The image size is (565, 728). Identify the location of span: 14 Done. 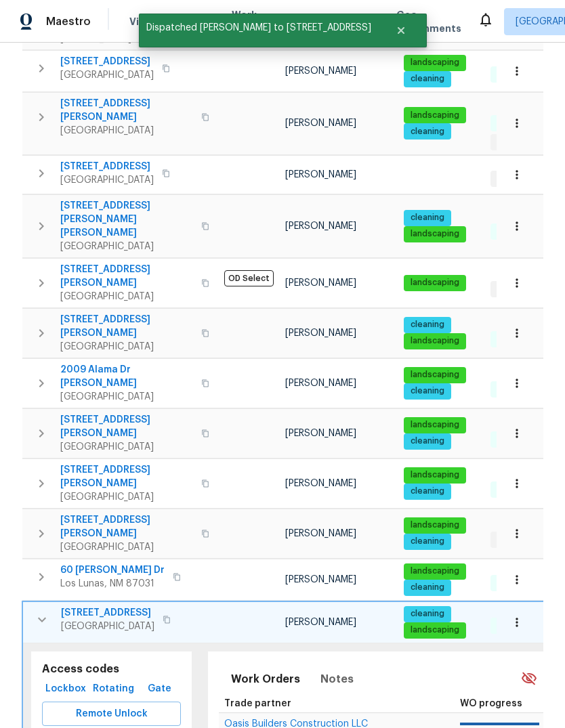
(513, 583).